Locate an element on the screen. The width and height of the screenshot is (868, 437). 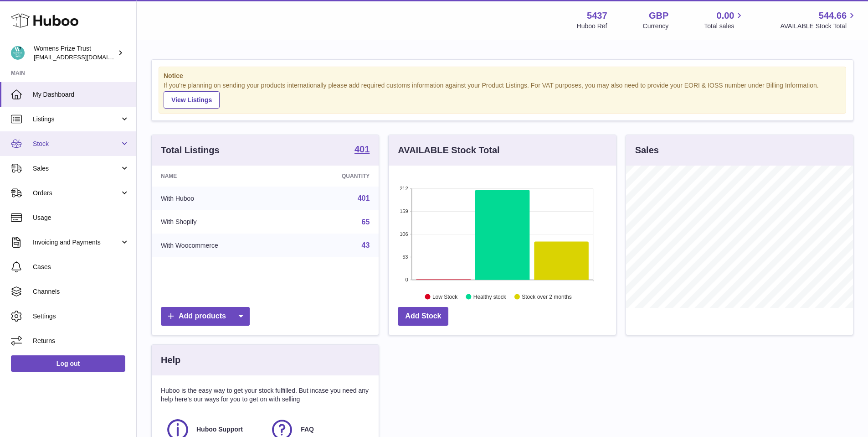
span: FAQ is located at coordinates (307, 429).